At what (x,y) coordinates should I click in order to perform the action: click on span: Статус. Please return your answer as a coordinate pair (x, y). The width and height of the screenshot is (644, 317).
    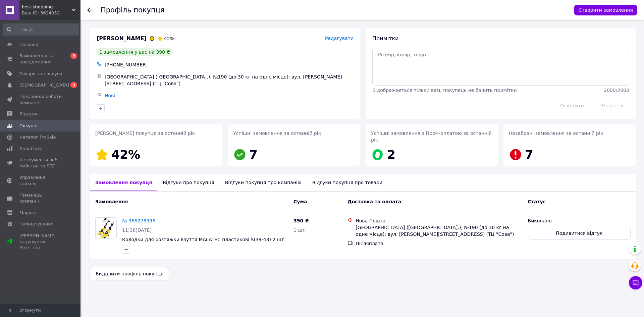
    Looking at the image, I should click on (537, 201).